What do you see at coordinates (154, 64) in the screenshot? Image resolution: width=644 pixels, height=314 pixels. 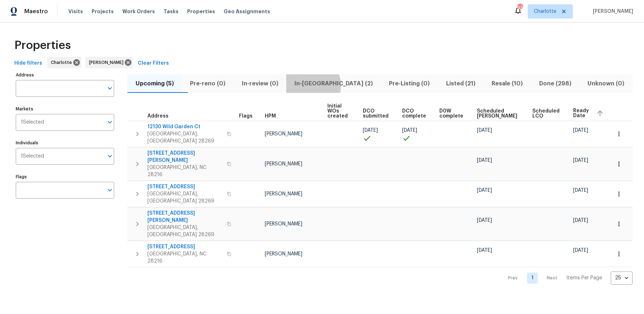 I see `span: Clear Filters` at bounding box center [154, 64].